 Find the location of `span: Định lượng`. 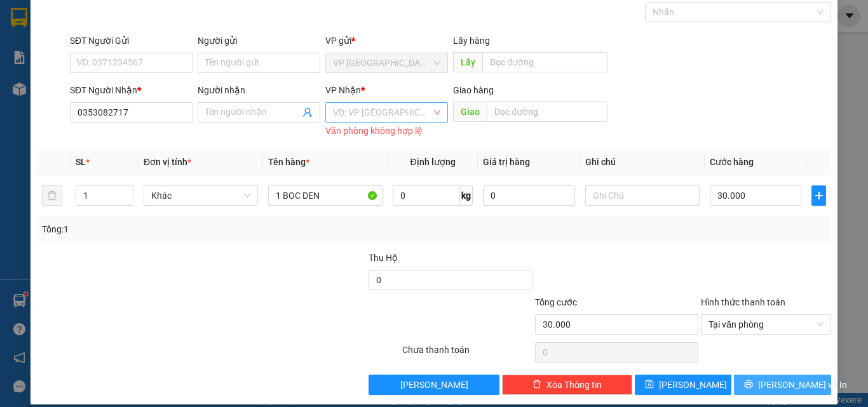

span: Định lượng is located at coordinates (432, 162).